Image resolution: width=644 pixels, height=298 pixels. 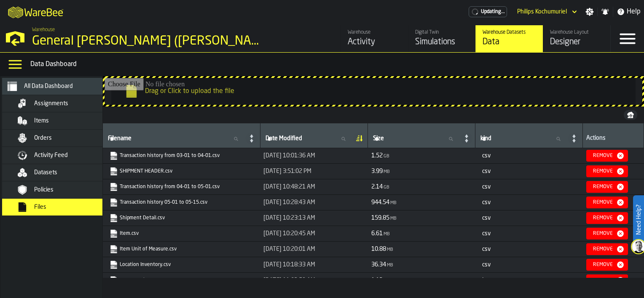 I want to click on span: IMG_8589.jpeg, so click(x=181, y=280).